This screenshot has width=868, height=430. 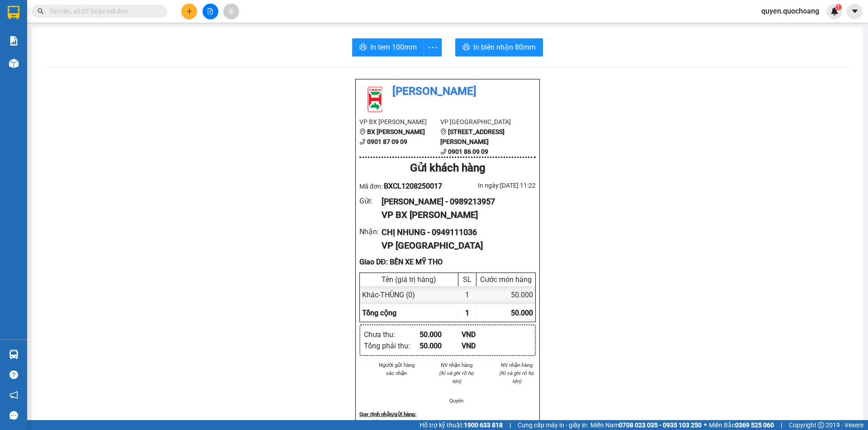 I want to click on span: 50.000, so click(x=522, y=313).